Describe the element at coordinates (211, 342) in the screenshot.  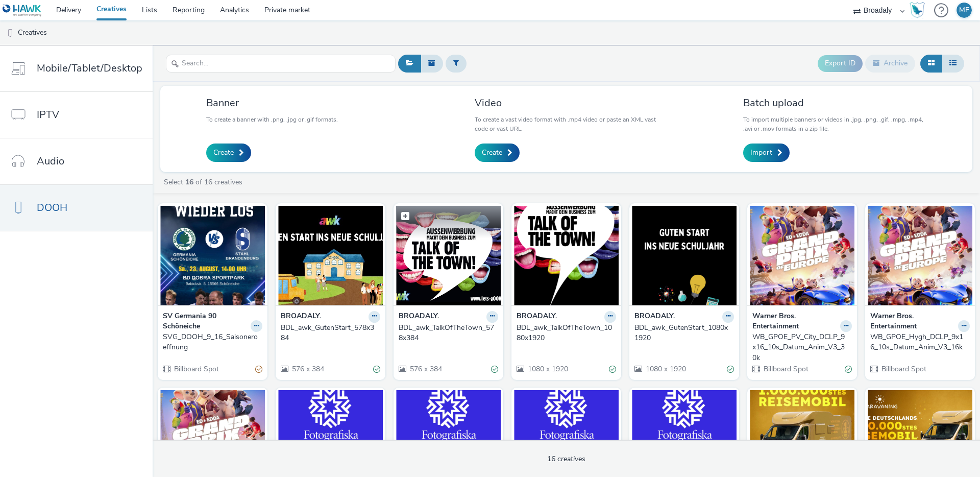
I see `div: SVG_DOOH_9_16_Saisoneroeffnung` at that location.